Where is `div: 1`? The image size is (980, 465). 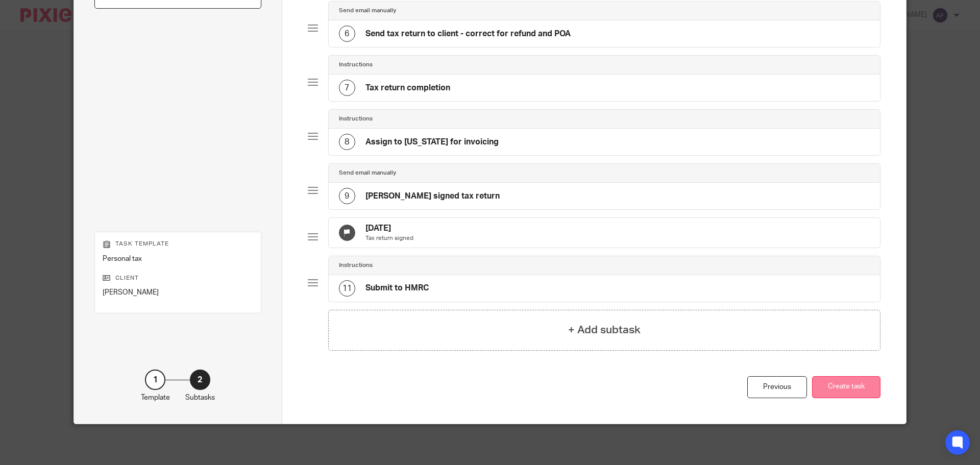
div: 1 is located at coordinates (155, 379).